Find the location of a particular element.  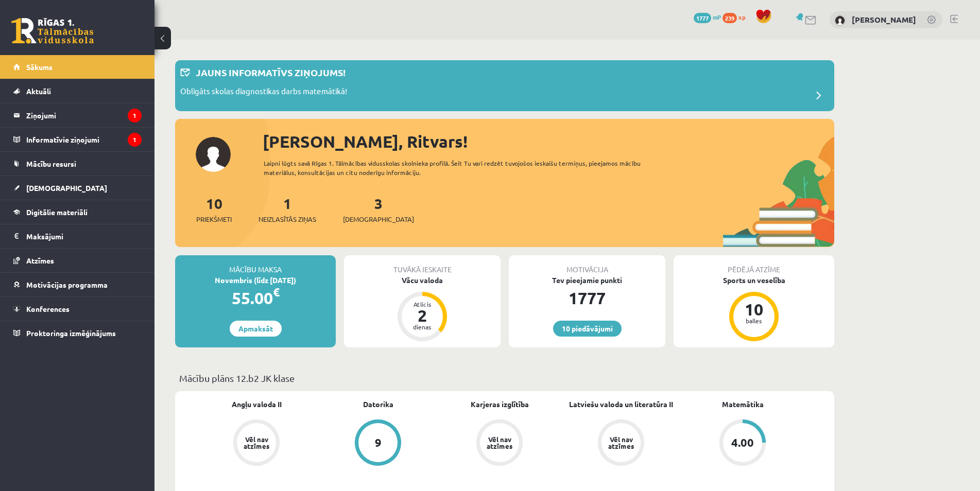

div: dienas is located at coordinates (422, 327).